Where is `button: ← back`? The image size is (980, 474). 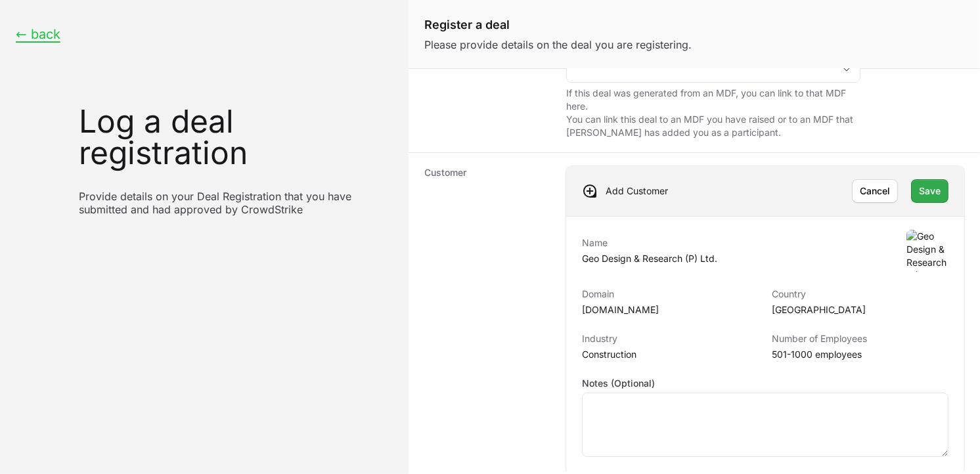 button: ← back is located at coordinates (38, 34).